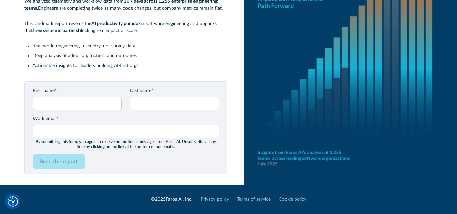  Describe the element at coordinates (215, 200) in the screenshot. I see `a: Privacy policy` at that location.